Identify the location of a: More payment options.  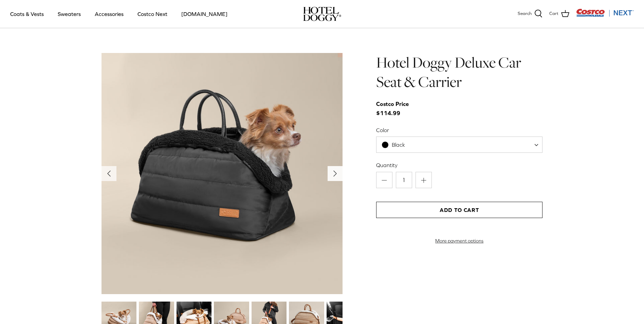
(460, 241).